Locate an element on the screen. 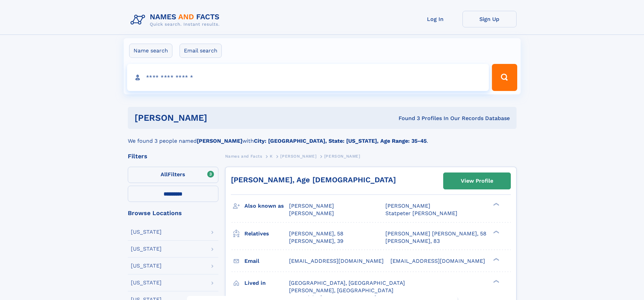  div: Browse Locations is located at coordinates (173, 213).